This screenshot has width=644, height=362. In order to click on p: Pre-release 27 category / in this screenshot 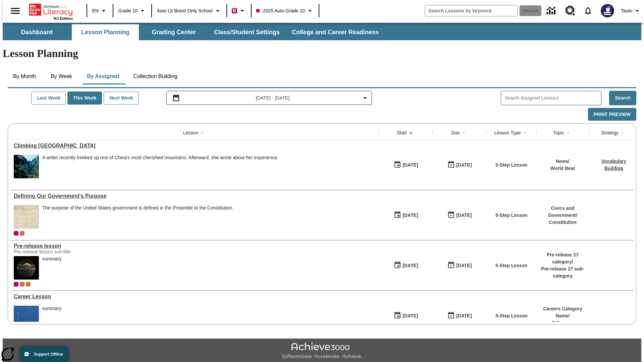, I will do `click(562, 258)`.